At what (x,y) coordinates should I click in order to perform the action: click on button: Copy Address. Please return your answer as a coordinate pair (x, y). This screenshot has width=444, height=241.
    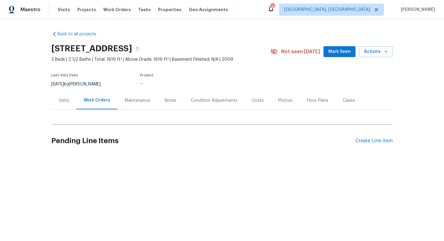
    Looking at the image, I should click on (138, 49).